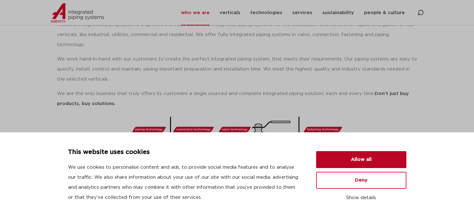 The image size is (474, 222). I want to click on p: Aalberts integrated piping systems engineers the most advanced integrated piping systems for the ..., so click(237, 35).